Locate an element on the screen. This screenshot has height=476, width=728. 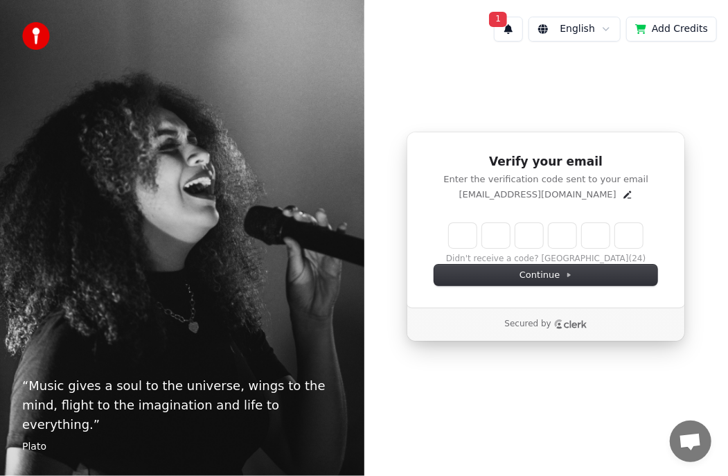
a: Clerk logo is located at coordinates (571, 324).